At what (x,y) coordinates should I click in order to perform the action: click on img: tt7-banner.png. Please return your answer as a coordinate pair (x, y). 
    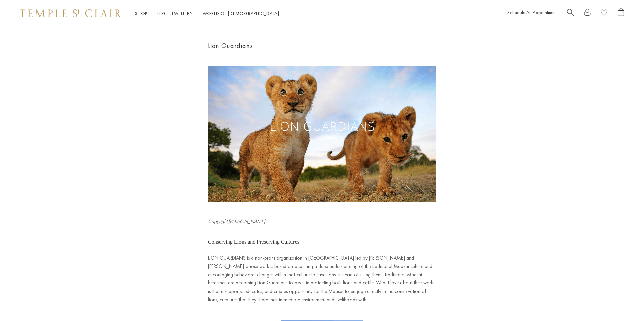
    Looking at the image, I should click on (322, 134).